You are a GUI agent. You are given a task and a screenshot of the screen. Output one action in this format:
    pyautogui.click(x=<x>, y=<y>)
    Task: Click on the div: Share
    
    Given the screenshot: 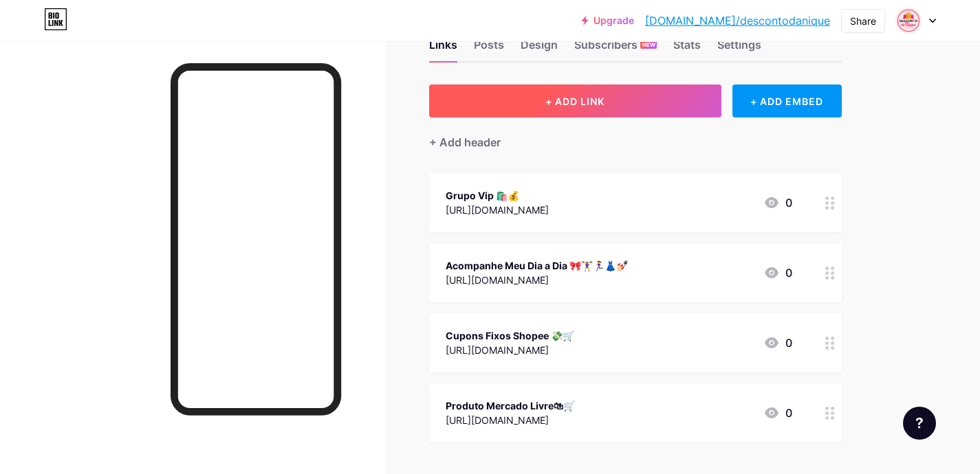 What is the action you would take?
    pyautogui.click(x=863, y=21)
    